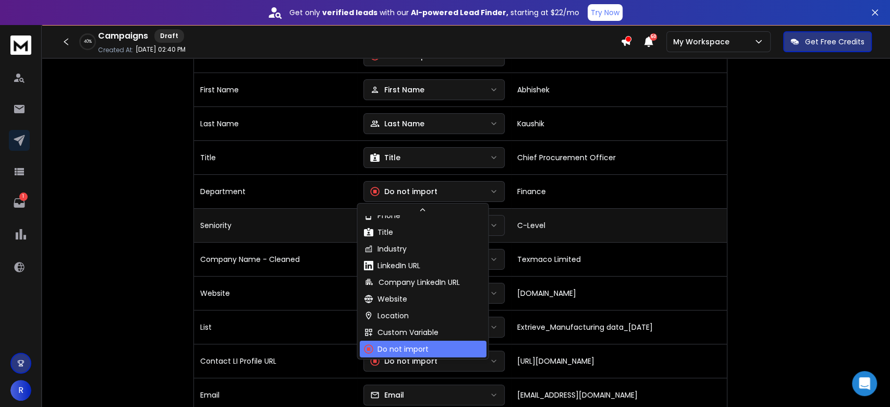  Describe the element at coordinates (397, 90) in the screenshot. I see `div: First Name` at that location.